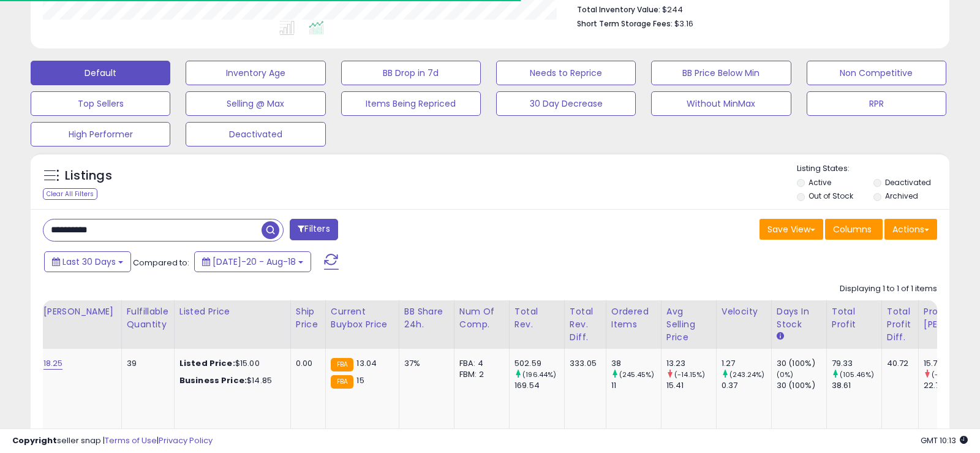  What do you see at coordinates (161, 263) in the screenshot?
I see `span: Compared to:` at bounding box center [161, 263].